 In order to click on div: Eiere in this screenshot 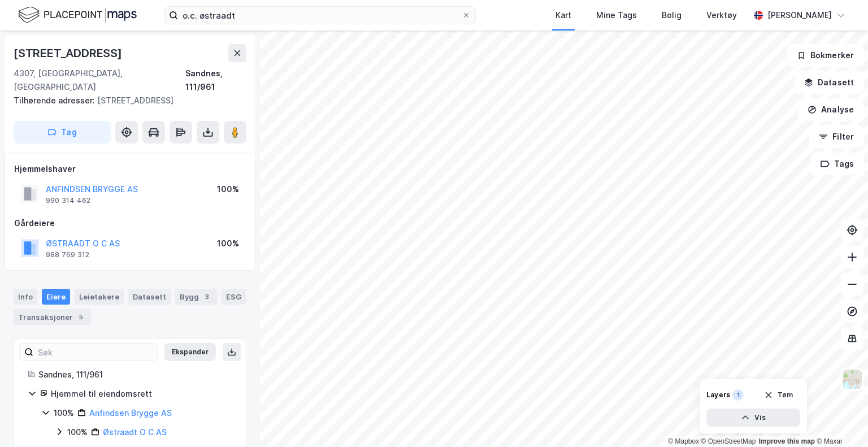, I will do `click(56, 297)`.